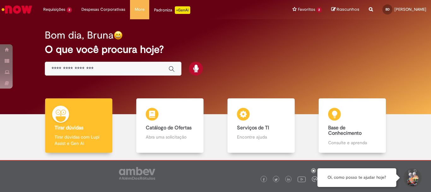  What do you see at coordinates (17, 9) in the screenshot?
I see `img: ServiceNow` at bounding box center [17, 9].